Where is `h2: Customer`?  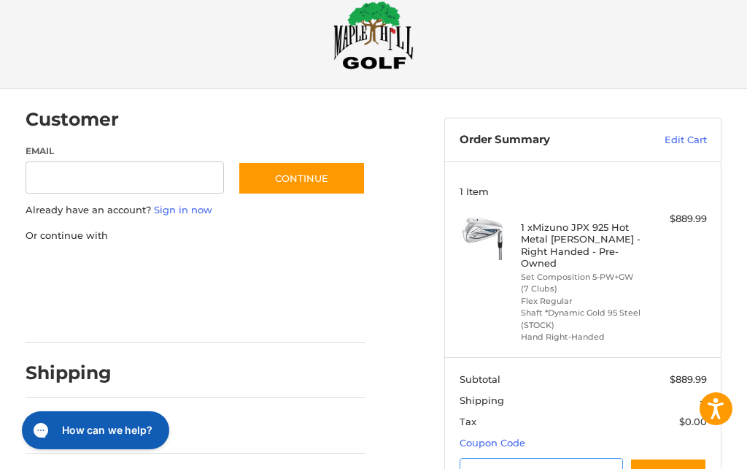 h2: Customer is located at coordinates (72, 119).